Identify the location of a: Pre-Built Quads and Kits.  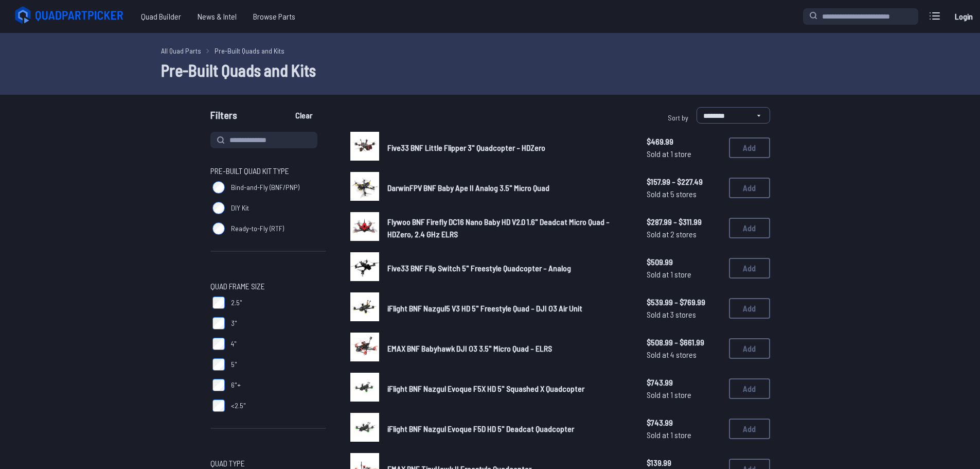
(250, 50).